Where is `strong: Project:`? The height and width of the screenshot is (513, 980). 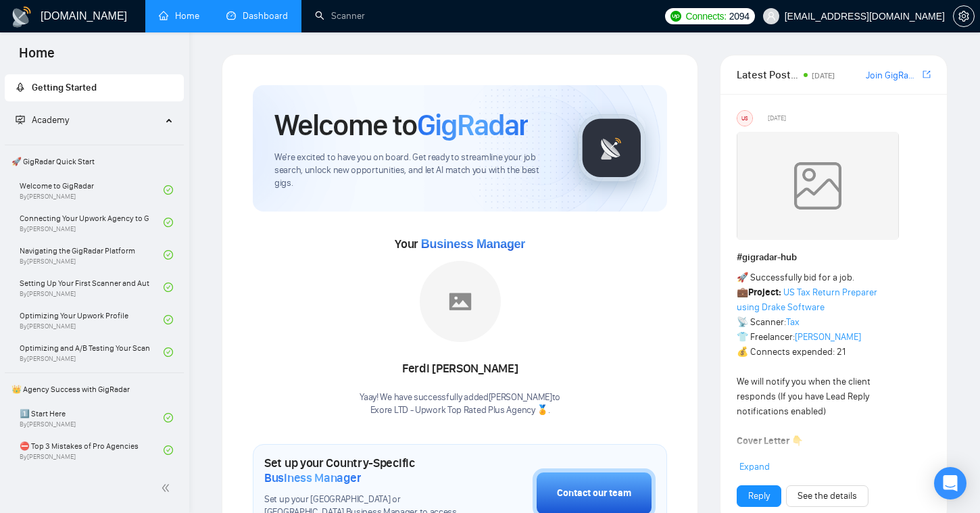 strong: Project: is located at coordinates (764, 292).